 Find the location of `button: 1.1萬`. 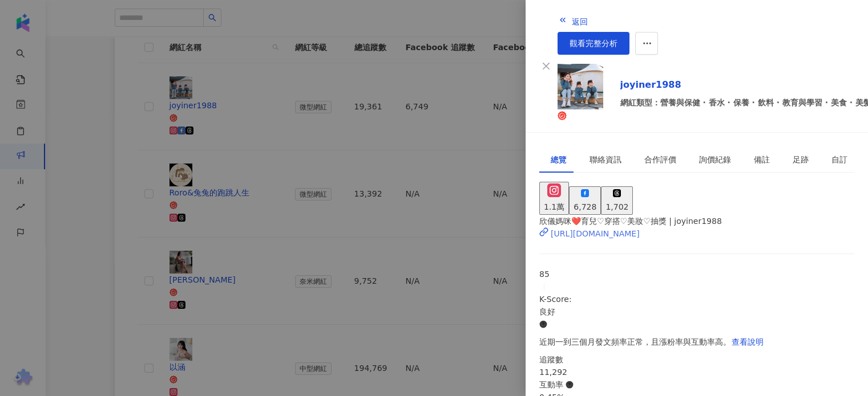

button: 1.1萬 is located at coordinates (554, 199).